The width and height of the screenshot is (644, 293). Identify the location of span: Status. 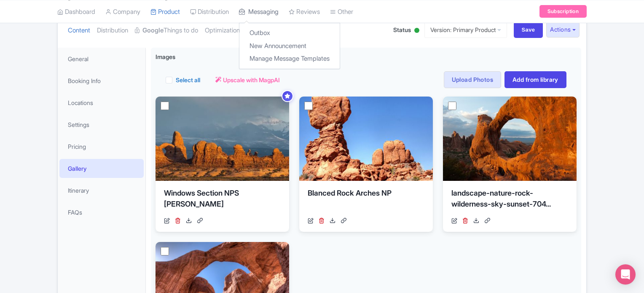
(402, 29).